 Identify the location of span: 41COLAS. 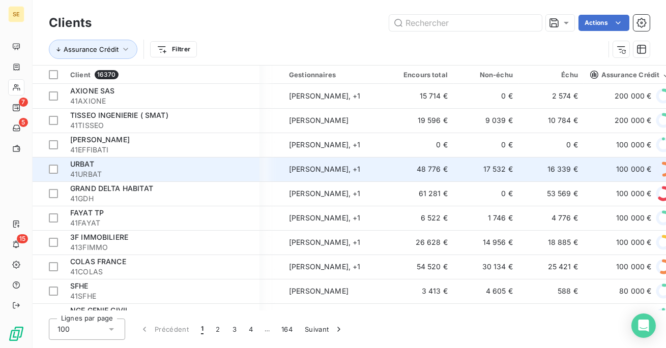
(162, 272).